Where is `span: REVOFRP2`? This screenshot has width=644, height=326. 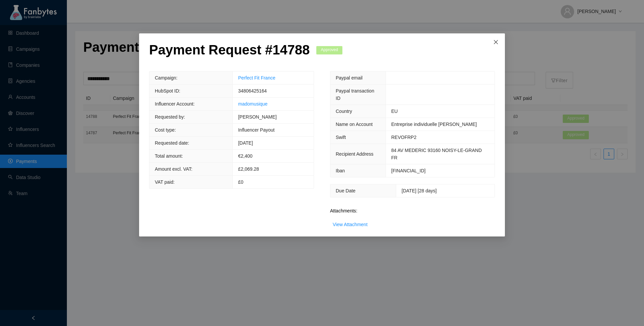
span: REVOFRP2 is located at coordinates (403, 137).